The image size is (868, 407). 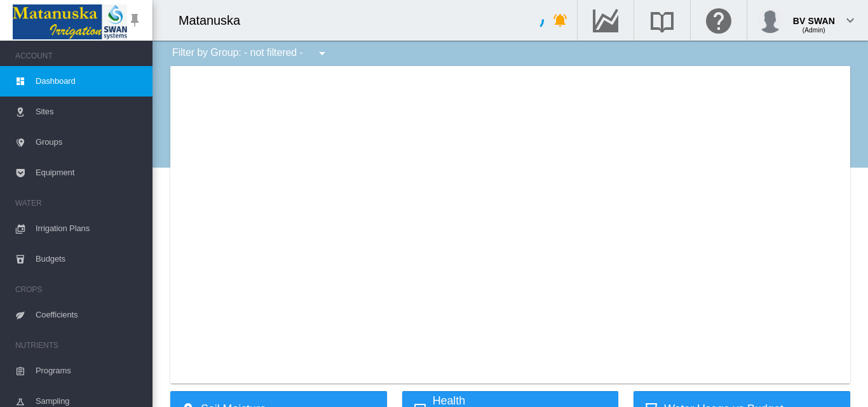 What do you see at coordinates (814, 30) in the screenshot?
I see `span: (Admin)` at bounding box center [814, 30].